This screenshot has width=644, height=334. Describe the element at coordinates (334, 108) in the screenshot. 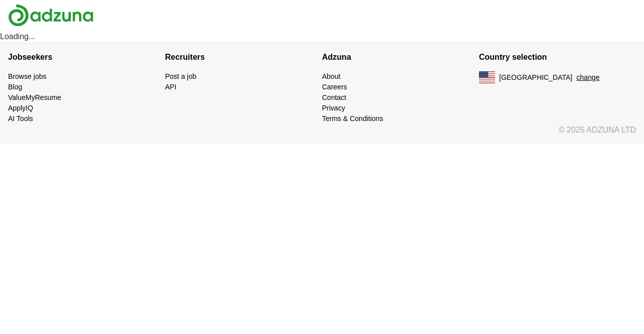

I see `a: Privacy` at that location.